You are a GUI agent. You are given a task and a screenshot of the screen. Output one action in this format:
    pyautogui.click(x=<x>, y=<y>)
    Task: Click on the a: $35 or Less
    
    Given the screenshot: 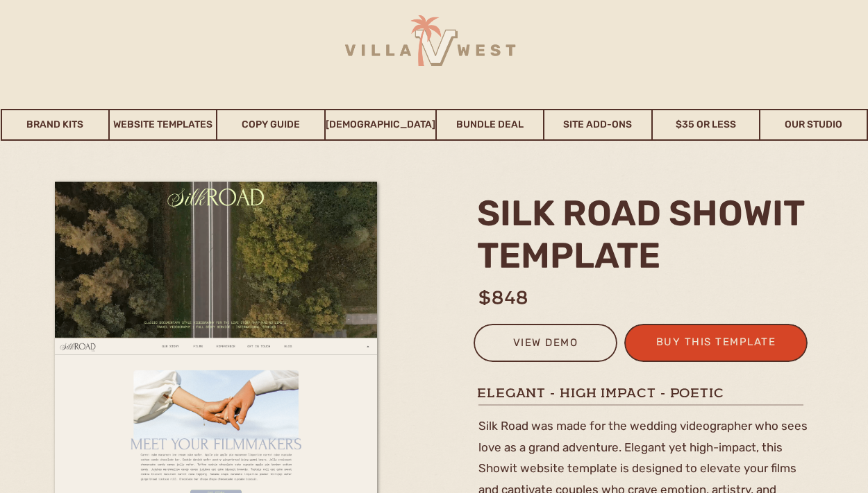 What is the action you would take?
    pyautogui.click(x=705, y=124)
    